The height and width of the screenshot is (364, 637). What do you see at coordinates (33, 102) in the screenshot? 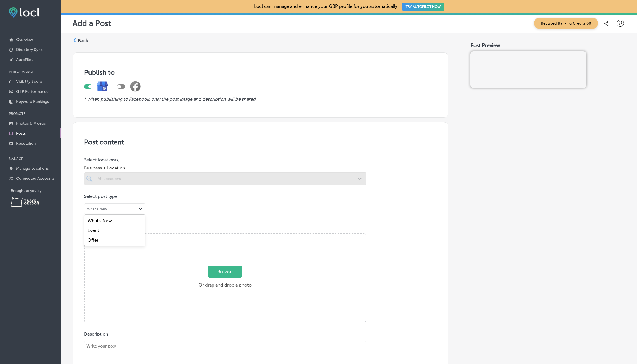
I see `p: Keyword Rankings` at bounding box center [33, 102].